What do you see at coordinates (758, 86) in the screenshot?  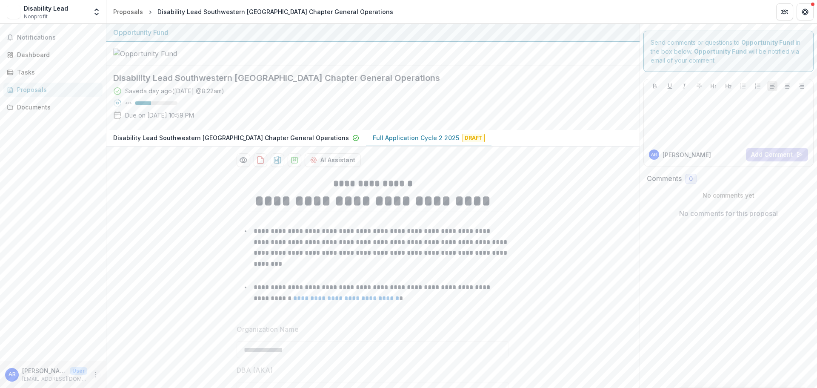 I see `button: Ordered List` at bounding box center [758, 86].